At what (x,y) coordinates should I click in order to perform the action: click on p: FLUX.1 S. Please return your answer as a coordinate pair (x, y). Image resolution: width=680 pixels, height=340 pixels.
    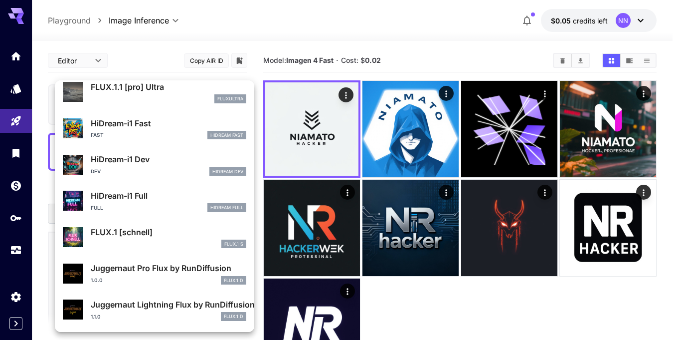
    Looking at the image, I should click on (234, 244).